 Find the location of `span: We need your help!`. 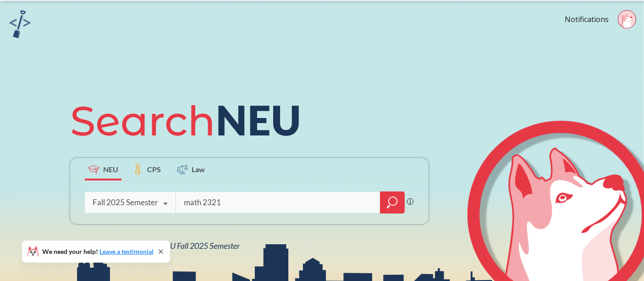

span: We need your help! is located at coordinates (97, 252).